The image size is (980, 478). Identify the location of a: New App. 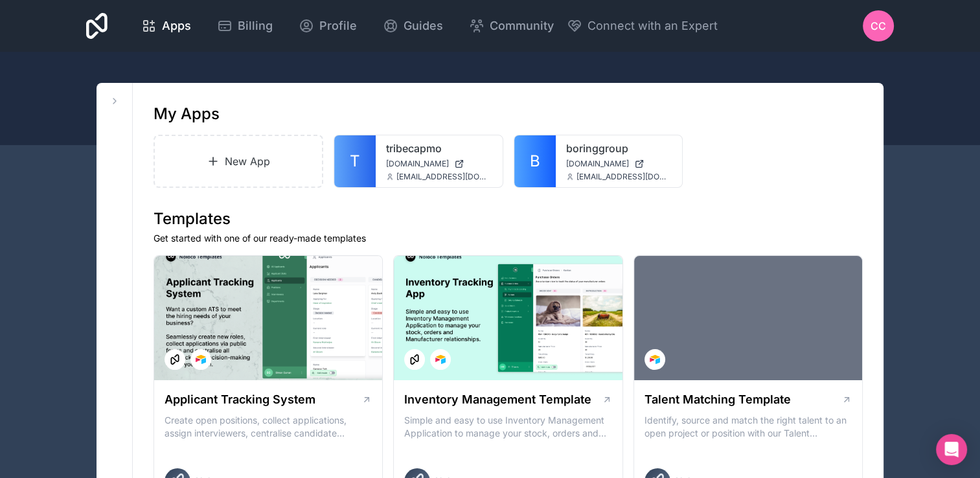
(238, 161).